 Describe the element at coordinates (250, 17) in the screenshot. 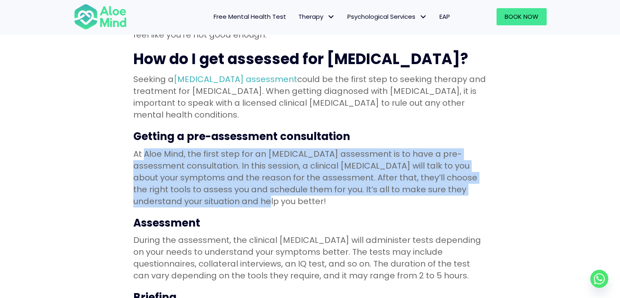

I see `a: Free Mental Health Test` at that location.